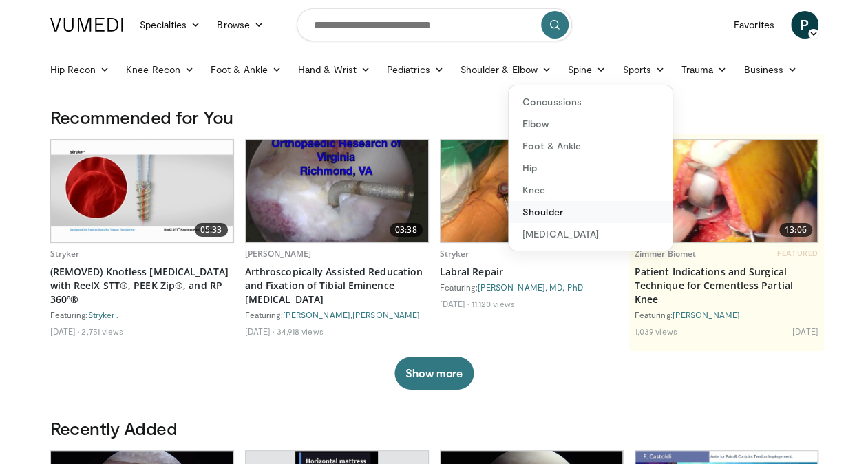 The width and height of the screenshot is (868, 464). Describe the element at coordinates (160, 70) in the screenshot. I see `a: Knee Recon` at that location.